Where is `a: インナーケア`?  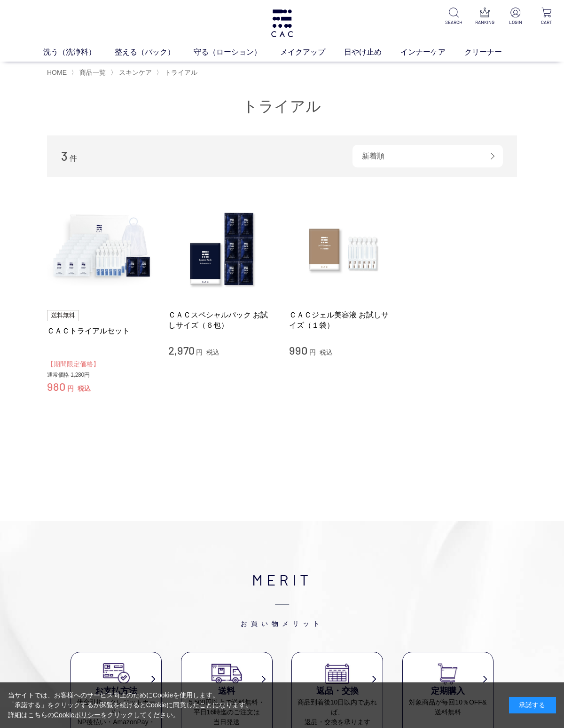 a: インナーケア is located at coordinates (433, 52).